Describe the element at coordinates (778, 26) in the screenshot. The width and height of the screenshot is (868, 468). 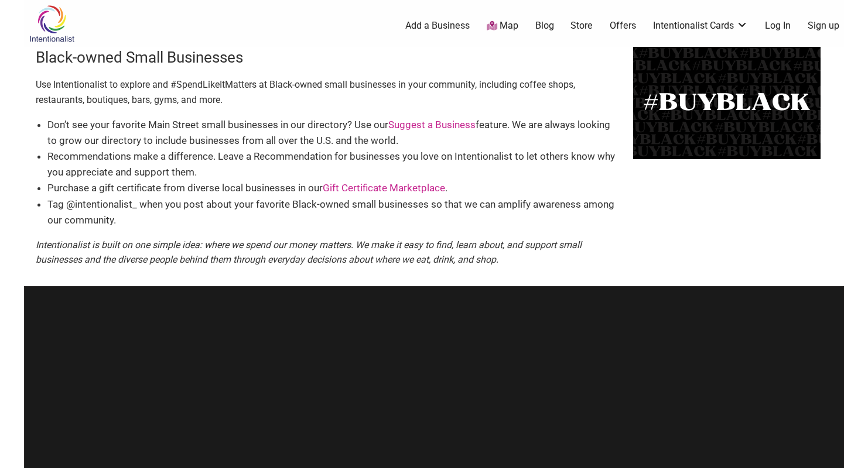
I see `a: Log In` at that location.